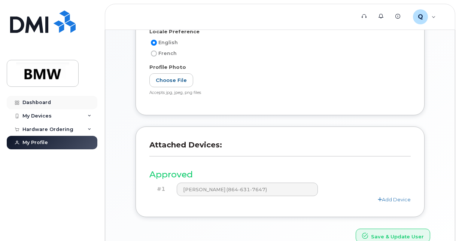 The height and width of the screenshot is (241, 459). What do you see at coordinates (171, 80) in the screenshot?
I see `label: Choose File` at bounding box center [171, 80].